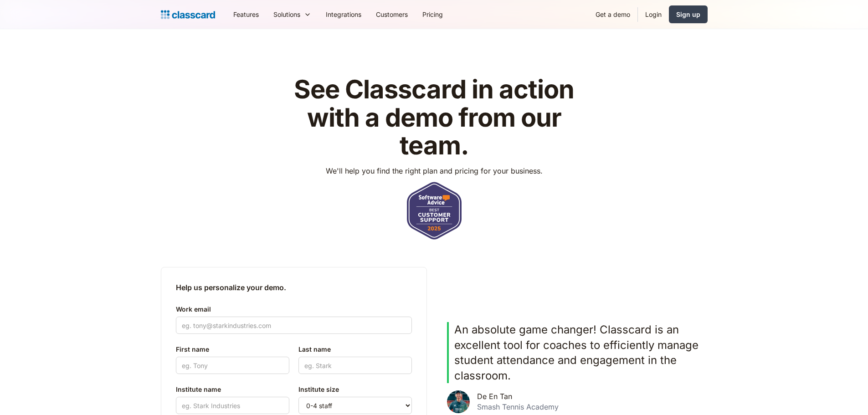  I want to click on div: Sign up, so click(688, 14).